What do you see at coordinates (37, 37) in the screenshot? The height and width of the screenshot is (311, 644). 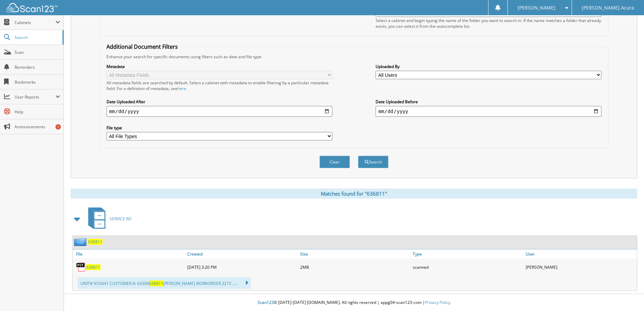 I see `span: Search` at bounding box center [37, 37].